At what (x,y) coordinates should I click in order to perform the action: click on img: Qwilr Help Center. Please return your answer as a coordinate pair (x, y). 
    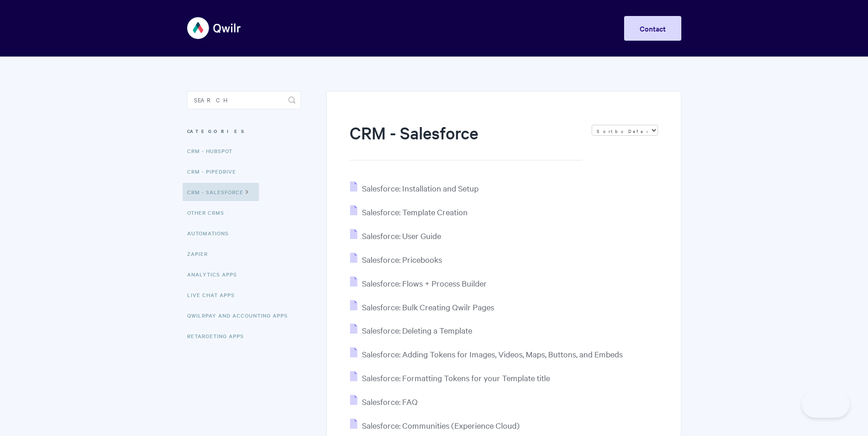
    Looking at the image, I should click on (214, 28).